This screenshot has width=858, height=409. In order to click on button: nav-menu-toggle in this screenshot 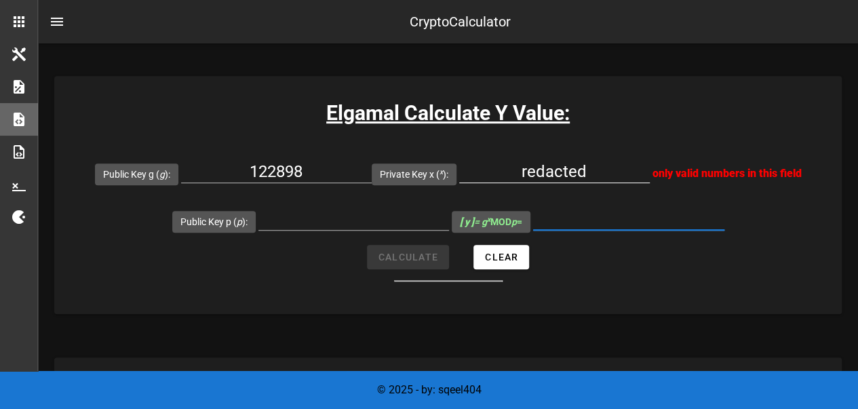, I will do `click(57, 22)`.